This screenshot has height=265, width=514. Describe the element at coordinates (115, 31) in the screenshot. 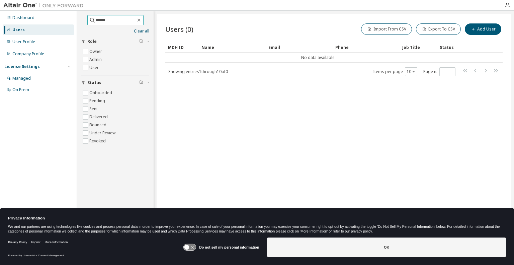

I see `a: Clear all` at that location.